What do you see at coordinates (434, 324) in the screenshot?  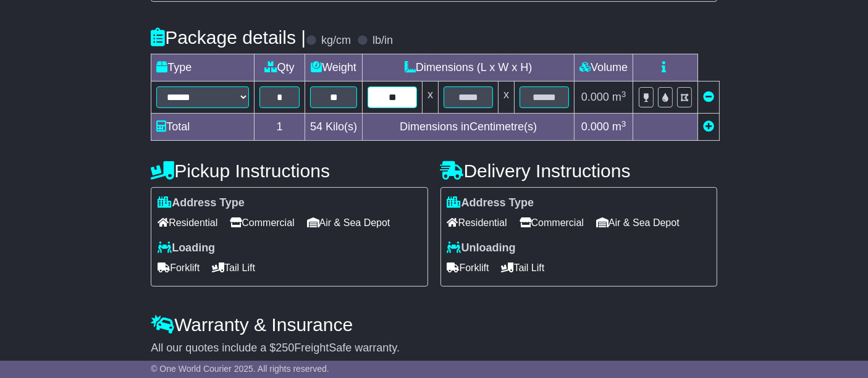 I see `h4: Warranty & Insurance` at bounding box center [434, 324].